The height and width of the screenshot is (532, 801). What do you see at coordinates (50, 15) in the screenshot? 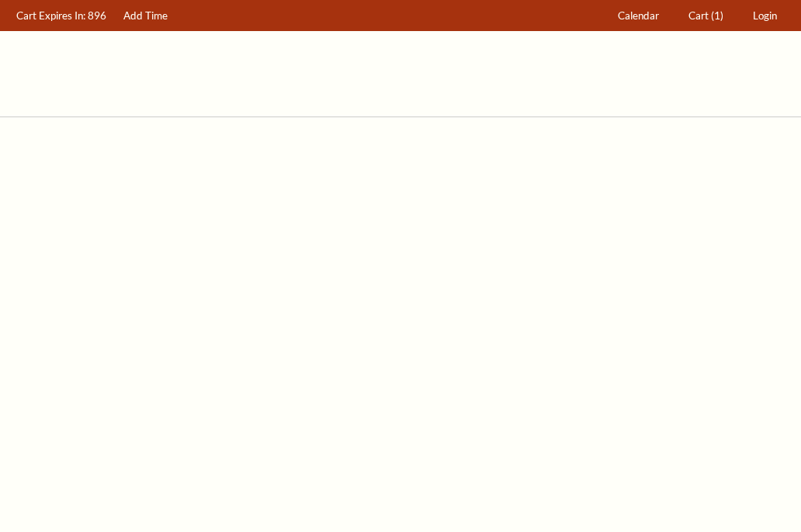
I see `span: Cart Expires In:` at bounding box center [50, 15].